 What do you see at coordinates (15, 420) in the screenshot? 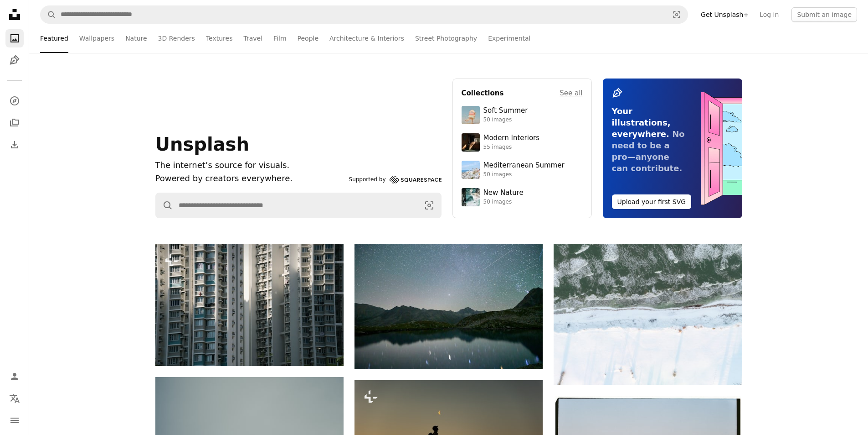
I see `button: Menu` at bounding box center [15, 420].